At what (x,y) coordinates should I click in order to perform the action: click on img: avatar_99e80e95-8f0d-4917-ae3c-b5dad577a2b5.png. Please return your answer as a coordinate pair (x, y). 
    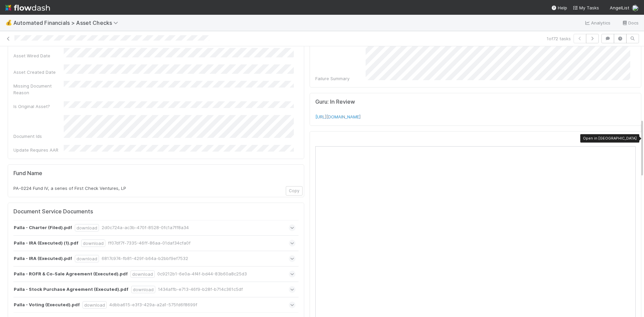
    Looking at the image, I should click on (635, 8).